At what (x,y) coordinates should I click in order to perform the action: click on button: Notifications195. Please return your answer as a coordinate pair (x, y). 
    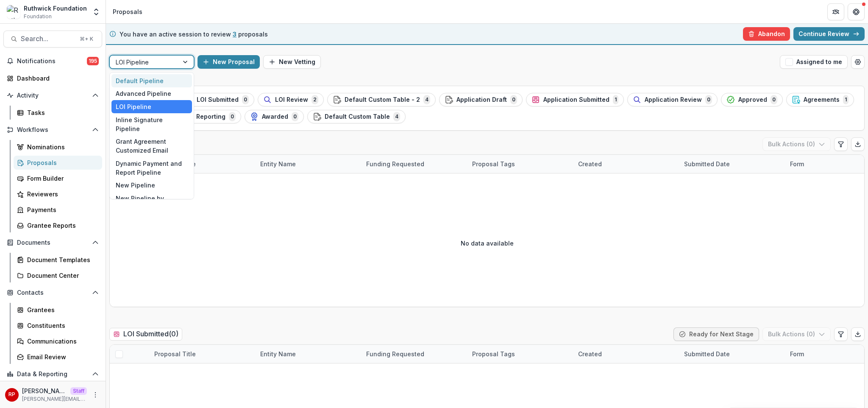
    Looking at the image, I should click on (52, 61).